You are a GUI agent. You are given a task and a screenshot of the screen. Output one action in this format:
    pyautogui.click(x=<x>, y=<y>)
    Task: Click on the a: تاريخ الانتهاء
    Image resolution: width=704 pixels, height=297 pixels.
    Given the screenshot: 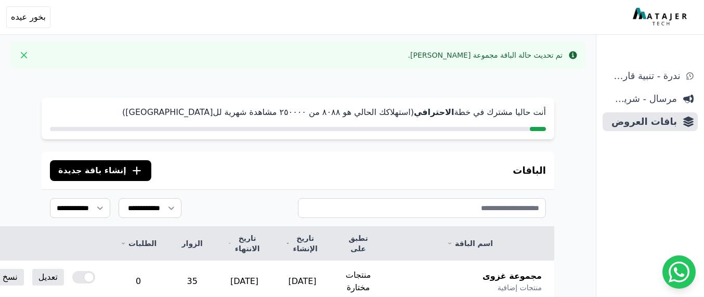 What is the action you would take?
    pyautogui.click(x=244, y=243)
    